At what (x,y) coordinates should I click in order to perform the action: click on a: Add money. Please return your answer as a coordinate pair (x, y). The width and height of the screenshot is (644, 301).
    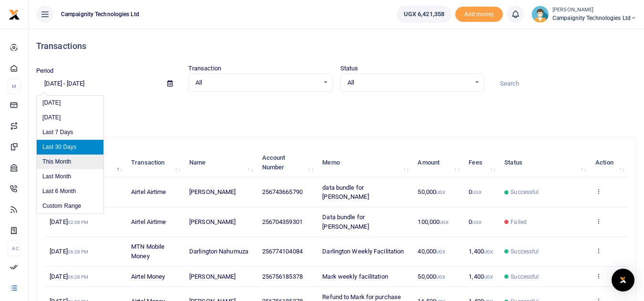
    Looking at the image, I should click on (479, 13).